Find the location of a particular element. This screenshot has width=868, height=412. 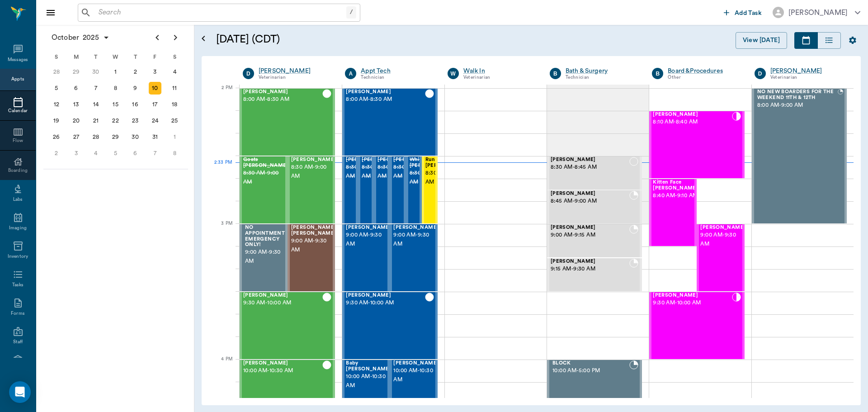

div: Messages is located at coordinates (18, 60).